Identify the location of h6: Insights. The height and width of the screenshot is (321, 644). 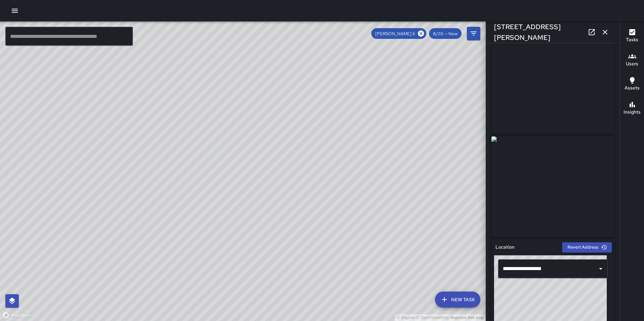
(632, 112).